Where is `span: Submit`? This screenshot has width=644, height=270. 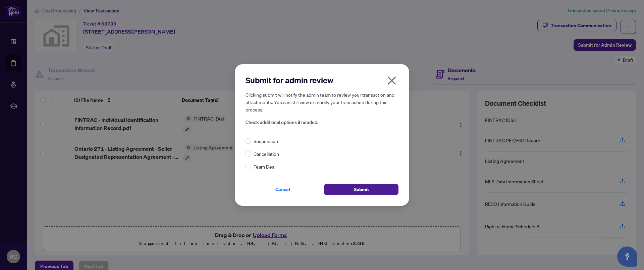
span: Submit is located at coordinates (361, 189).